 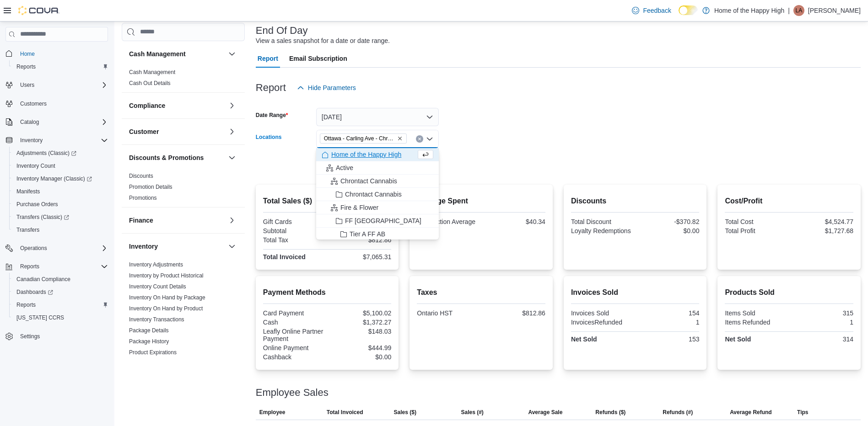 I want to click on a: Manifests, so click(x=28, y=191).